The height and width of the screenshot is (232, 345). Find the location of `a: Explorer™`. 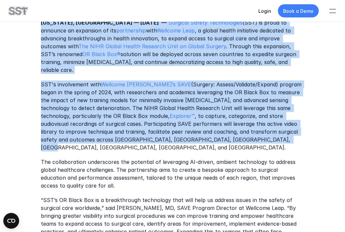

a: Explorer™ is located at coordinates (182, 116).